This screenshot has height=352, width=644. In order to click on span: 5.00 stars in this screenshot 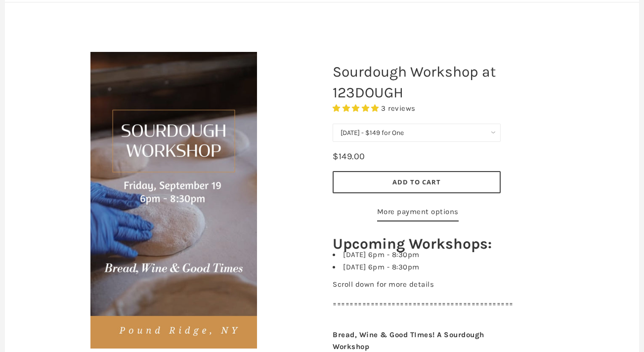, I will do `click(357, 109)`.